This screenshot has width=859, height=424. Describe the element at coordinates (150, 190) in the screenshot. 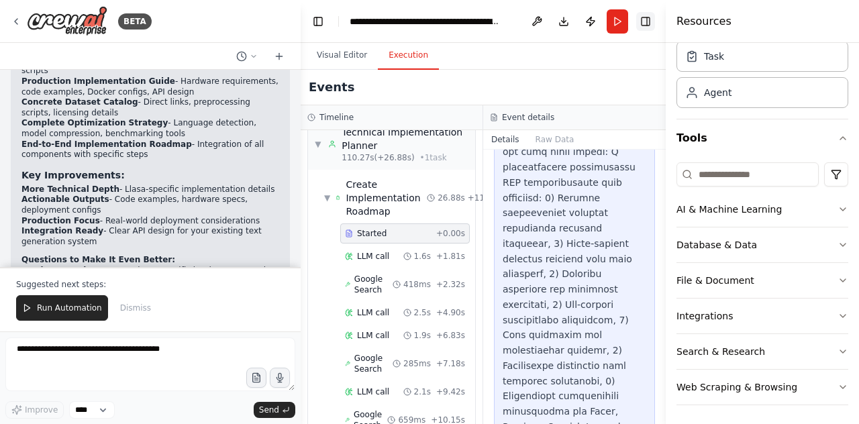

I see `li: - Llasa-specific implementation details` at that location.